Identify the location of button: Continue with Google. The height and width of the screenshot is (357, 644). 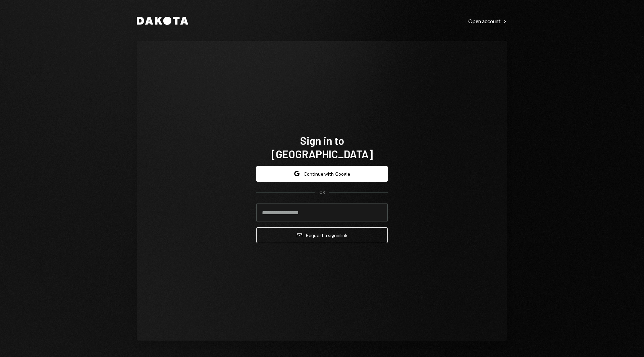
(322, 174).